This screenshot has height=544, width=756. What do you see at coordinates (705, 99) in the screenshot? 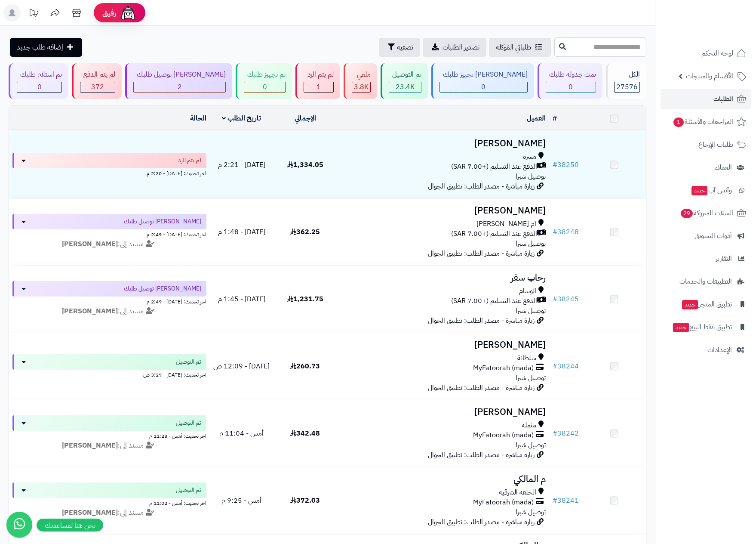
I see `a: الطلبات` at bounding box center [705, 99].